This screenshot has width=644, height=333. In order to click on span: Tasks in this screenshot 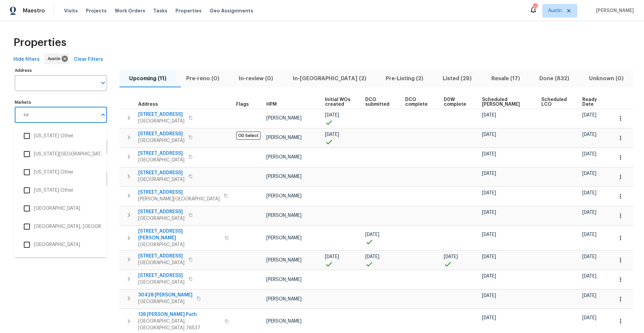, I will do `click(161, 11)`.